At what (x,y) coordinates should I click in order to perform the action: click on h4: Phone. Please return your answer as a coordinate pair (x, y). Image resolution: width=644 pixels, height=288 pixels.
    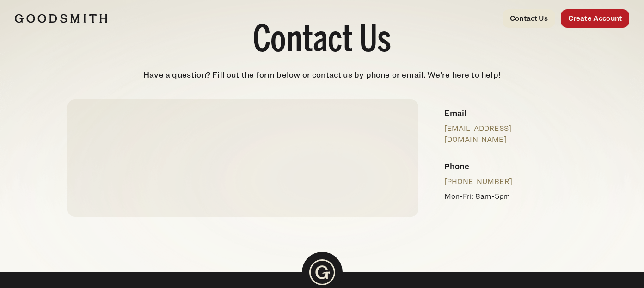
    Looking at the image, I should click on (507, 166).